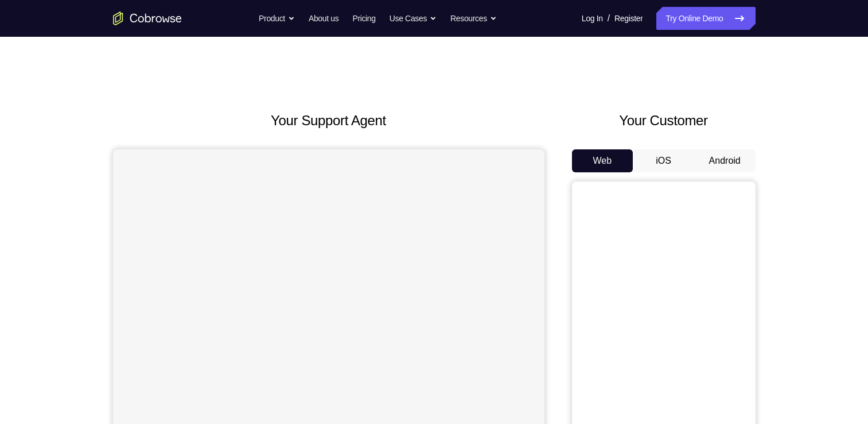  I want to click on a: Pricing, so click(364, 18).